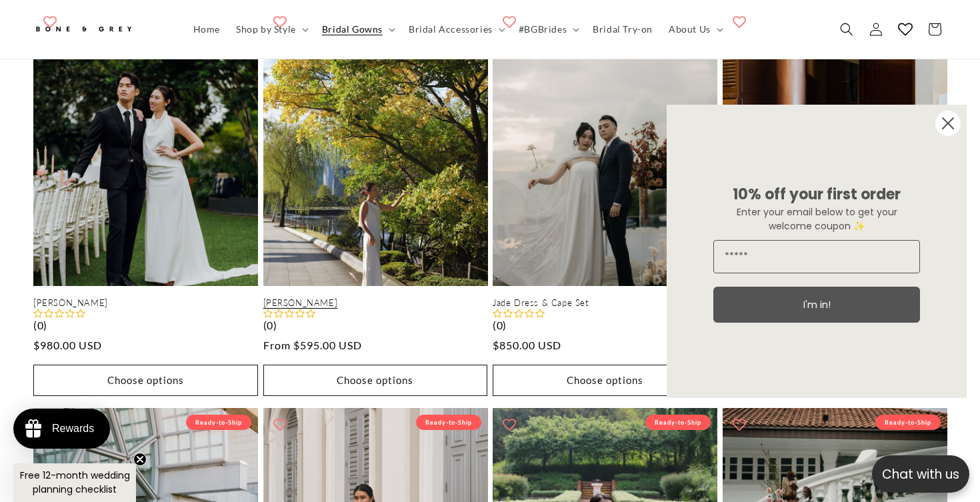 Image resolution: width=980 pixels, height=502 pixels. Describe the element at coordinates (948, 123) in the screenshot. I see `button: Close dialog` at that location.